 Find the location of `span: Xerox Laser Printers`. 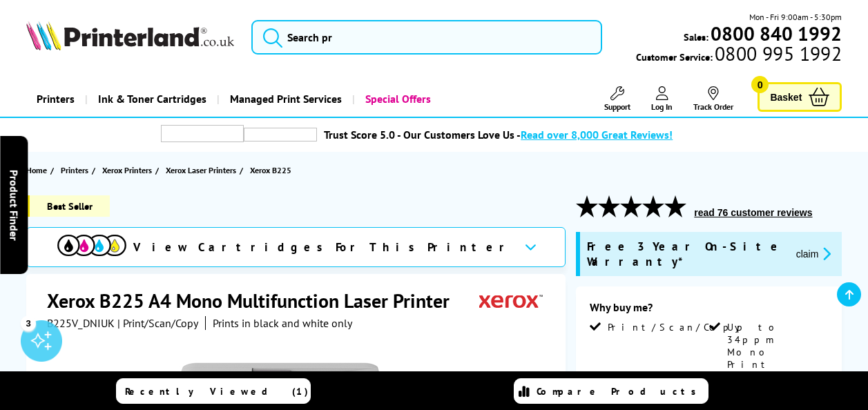

span: Xerox Laser Printers is located at coordinates (201, 170).